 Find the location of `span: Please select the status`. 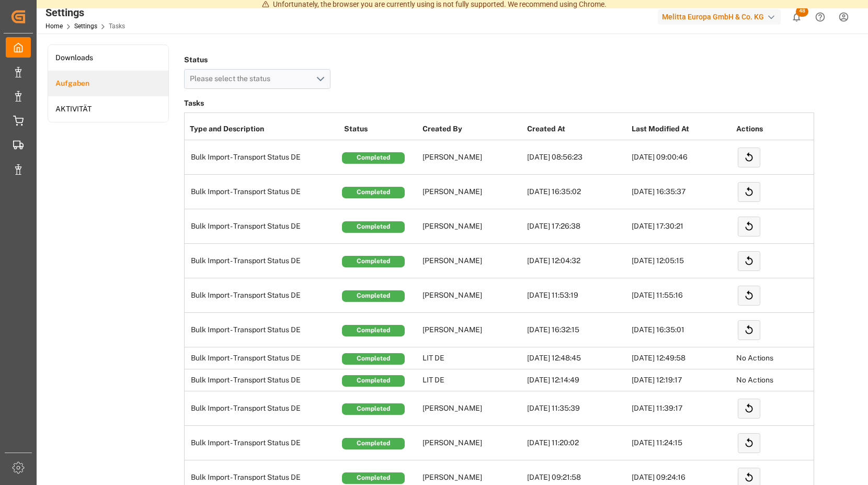

span: Please select the status is located at coordinates (232, 78).